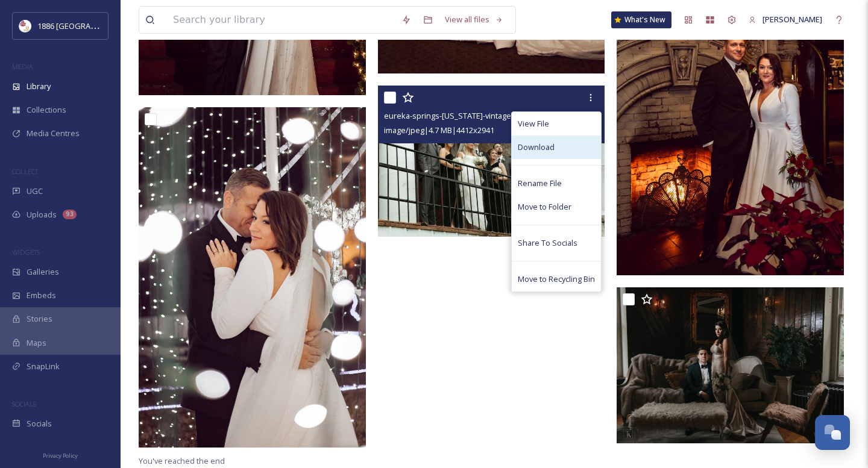 The image size is (868, 468). I want to click on input: Search your library, so click(280, 20).